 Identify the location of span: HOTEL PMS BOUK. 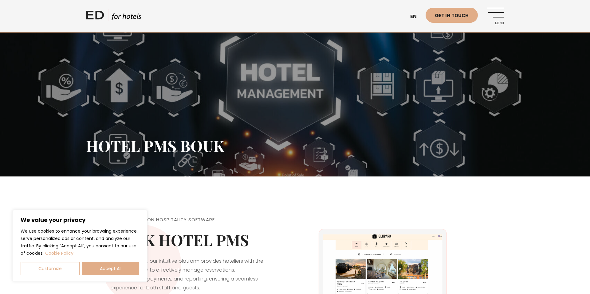
(155, 146).